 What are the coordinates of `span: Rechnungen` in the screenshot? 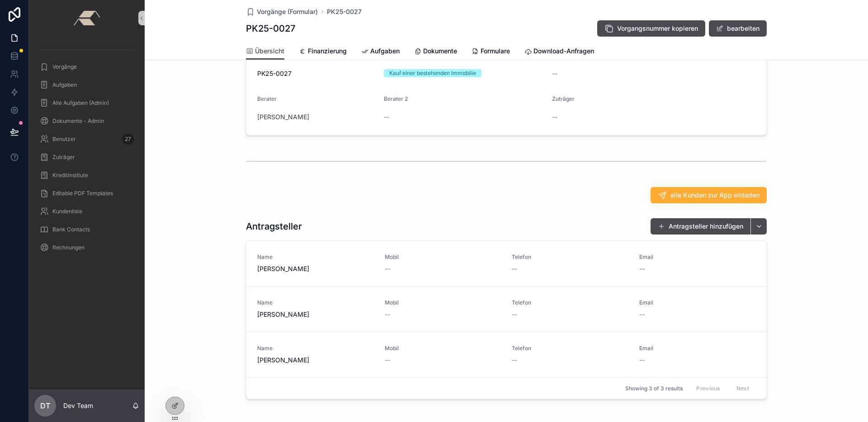 It's located at (69, 248).